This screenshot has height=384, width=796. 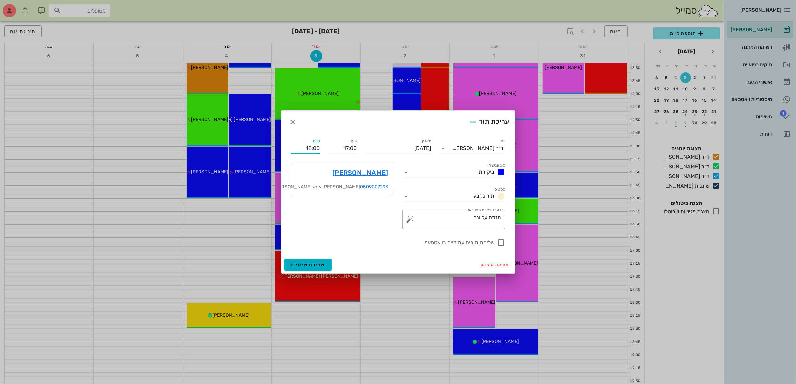 What do you see at coordinates (308, 264) in the screenshot?
I see `span: שמירת שינויים` at bounding box center [308, 264].